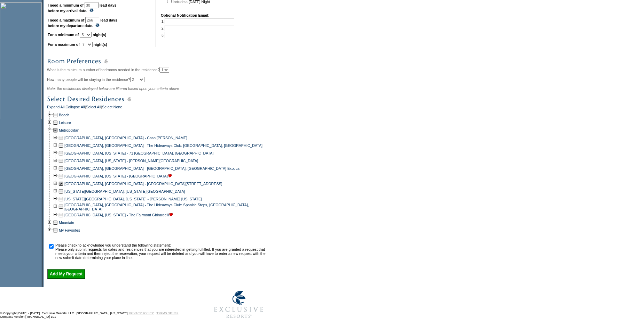 This screenshot has width=644, height=332. Describe the element at coordinates (69, 130) in the screenshot. I see `a: Metropolitan` at that location.